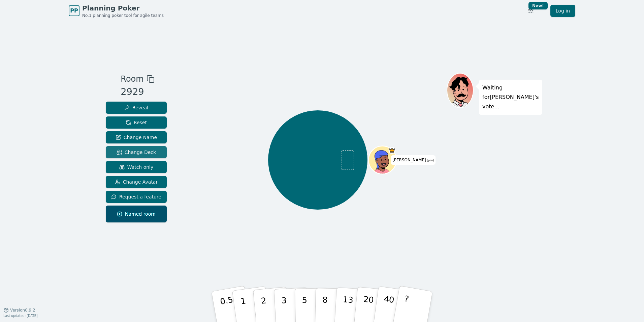 The width and height of the screenshot is (644, 322). Describe the element at coordinates (123, 8) in the screenshot. I see `span: Planning Poker` at that location.